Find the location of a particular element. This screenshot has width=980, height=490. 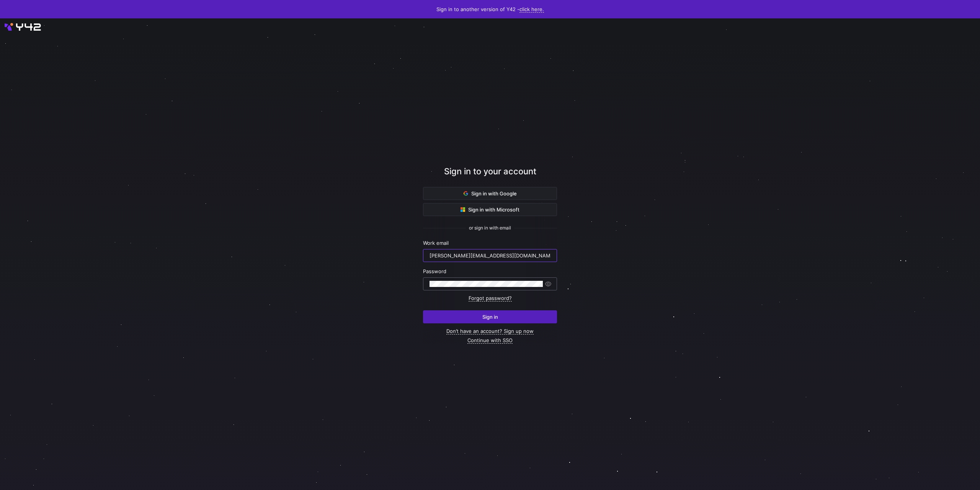

span: Sign in is located at coordinates (490, 317).